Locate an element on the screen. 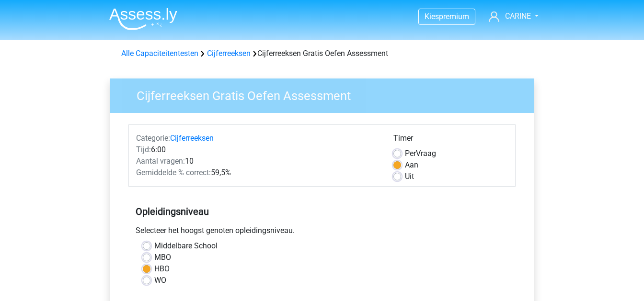 This screenshot has width=644, height=301. span: CARINE is located at coordinates (518, 16).